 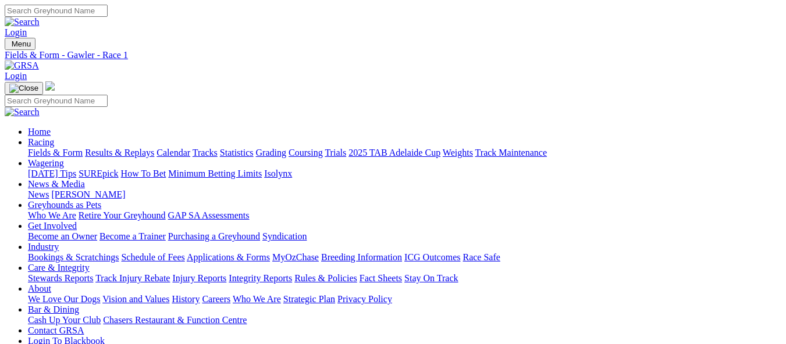 I want to click on a: Results & Replays, so click(x=119, y=152).